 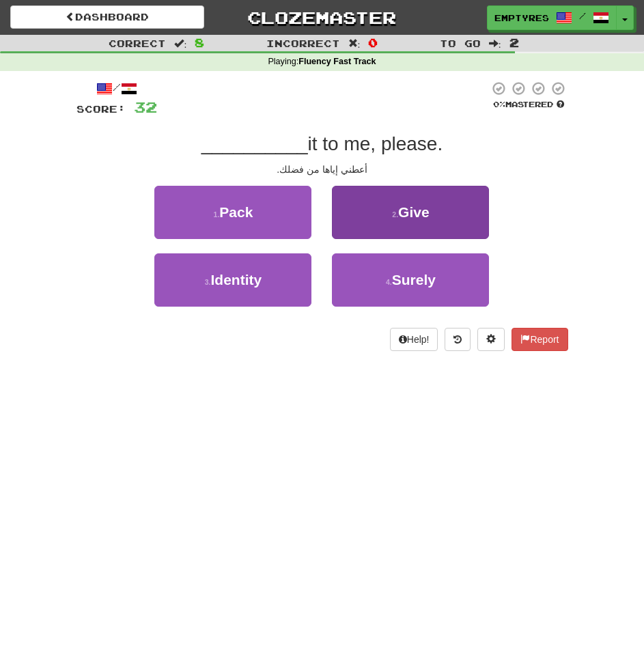 I want to click on span: 0 %, so click(x=499, y=104).